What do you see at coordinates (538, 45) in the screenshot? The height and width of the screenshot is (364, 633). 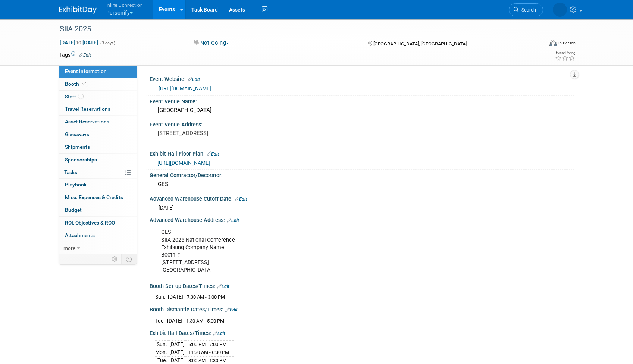 I see `div: Event Format` at bounding box center [538, 45].